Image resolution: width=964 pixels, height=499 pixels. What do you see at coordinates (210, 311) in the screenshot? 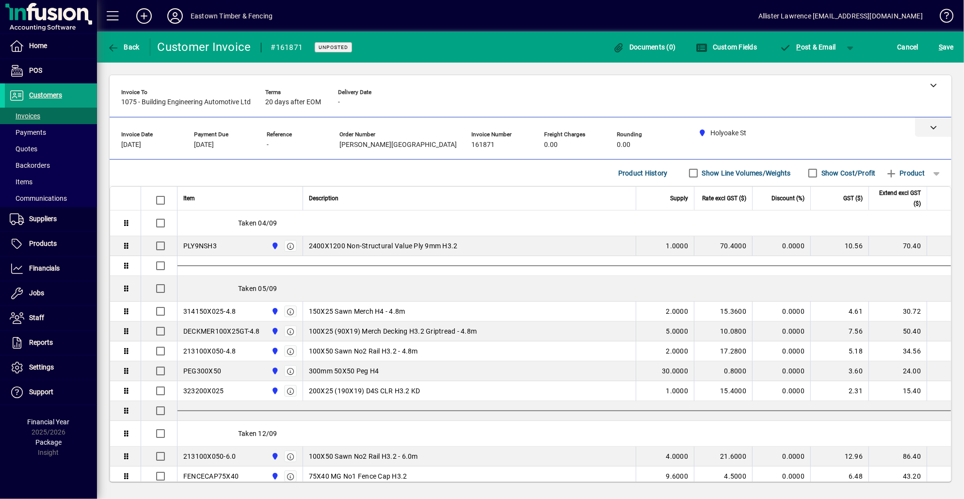
I see `div: 314150X025-4.8` at bounding box center [210, 311].